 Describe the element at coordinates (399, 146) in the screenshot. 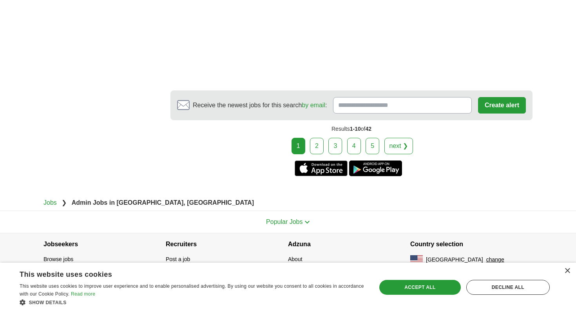

I see `a: next ❯` at that location.